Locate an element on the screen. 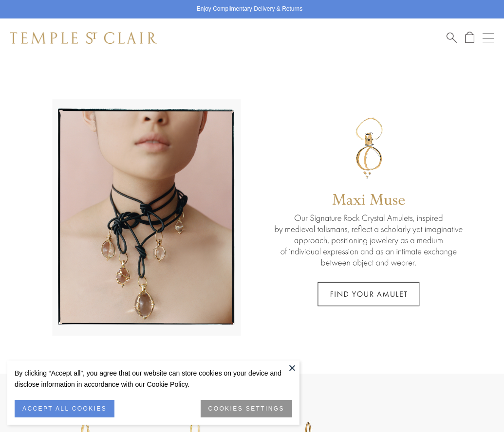 The width and height of the screenshot is (504, 432). a: Search is located at coordinates (451, 38).